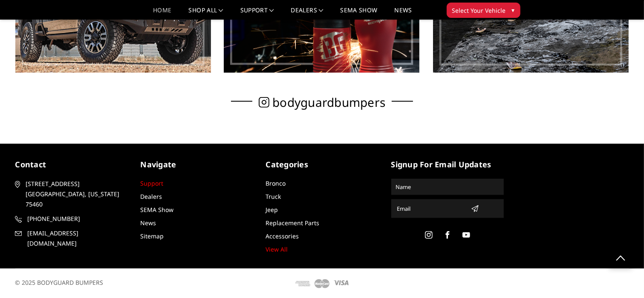 This screenshot has height=298, width=644. What do you see at coordinates (621, 258) in the screenshot?
I see `a: Click to Top` at bounding box center [621, 258].